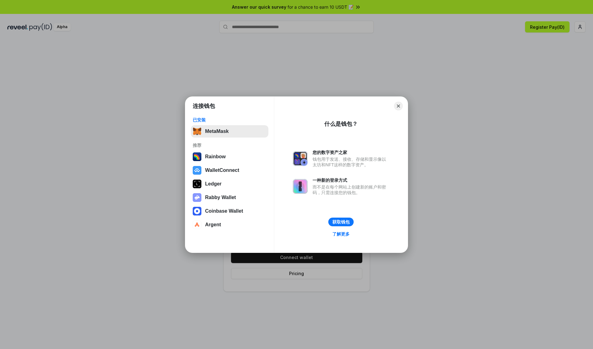 The height and width of the screenshot is (349, 593). I want to click on div: Coinbase Wallet, so click(224, 211).